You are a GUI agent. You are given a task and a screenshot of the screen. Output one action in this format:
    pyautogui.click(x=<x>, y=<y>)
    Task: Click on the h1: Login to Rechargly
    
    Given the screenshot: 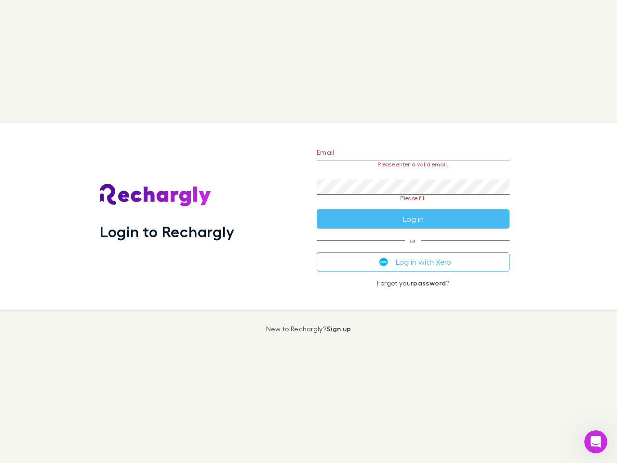 What is the action you would take?
    pyautogui.click(x=167, y=231)
    